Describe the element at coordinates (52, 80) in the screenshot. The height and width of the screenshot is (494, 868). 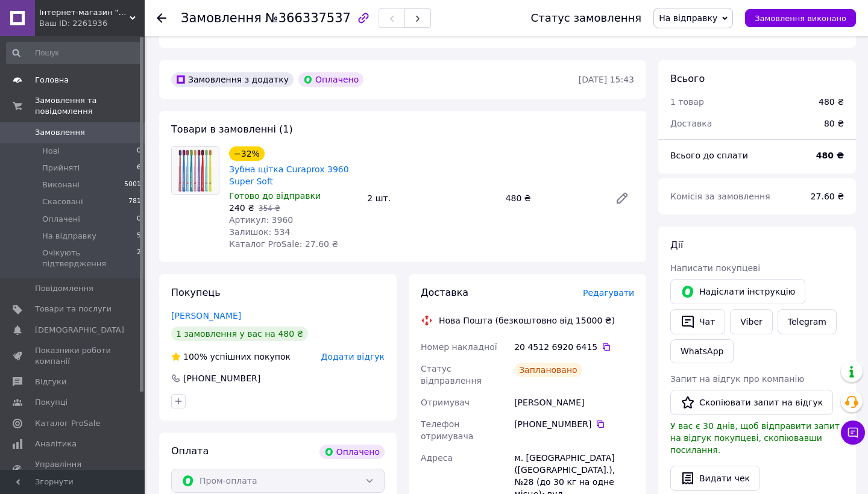
I see `span: Головна` at that location.